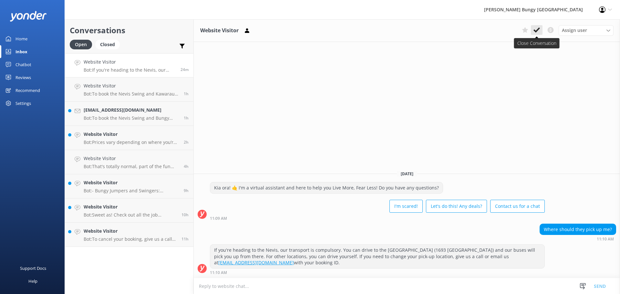 This screenshot has height=294, width=620. What do you see at coordinates (186, 118) in the screenshot?
I see `span: Sep 26 2025 09:38am (UTC +12:00) Pacific/Auckland` at bounding box center [186, 118].